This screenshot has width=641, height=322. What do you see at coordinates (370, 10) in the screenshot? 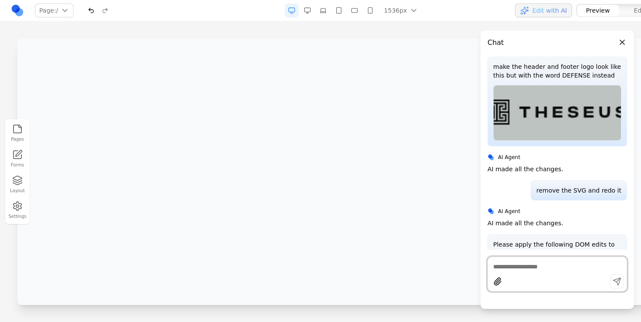
I see `button: Mobile` at bounding box center [370, 10].